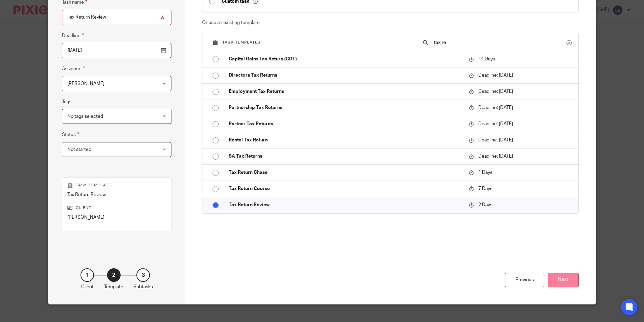 The height and width of the screenshot is (322, 644). What do you see at coordinates (345, 92) in the screenshot?
I see `p: Employment Tax Returns` at bounding box center [345, 92].